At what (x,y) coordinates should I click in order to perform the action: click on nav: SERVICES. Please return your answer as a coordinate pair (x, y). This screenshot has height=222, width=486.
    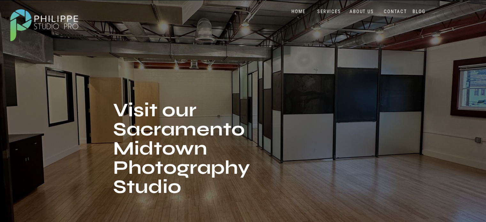
    Looking at the image, I should click on (329, 12).